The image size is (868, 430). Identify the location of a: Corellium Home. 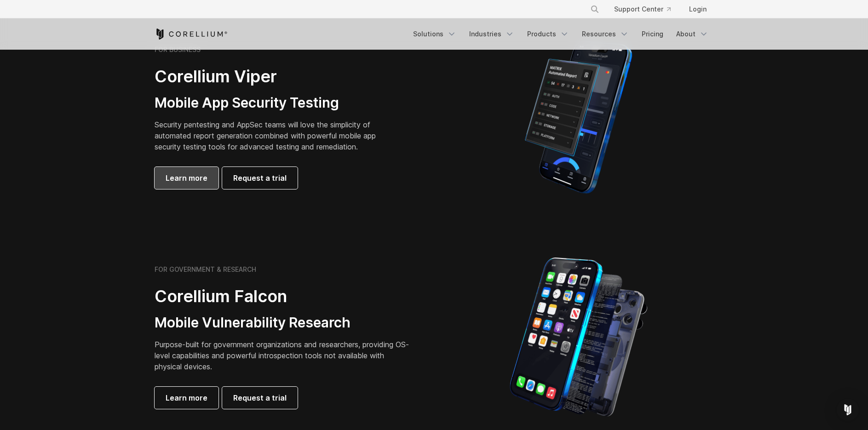
(191, 34).